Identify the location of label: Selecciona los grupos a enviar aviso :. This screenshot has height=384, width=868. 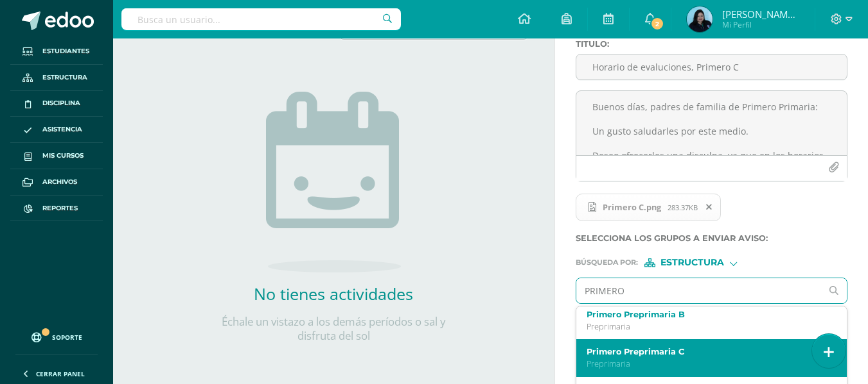
(712, 239).